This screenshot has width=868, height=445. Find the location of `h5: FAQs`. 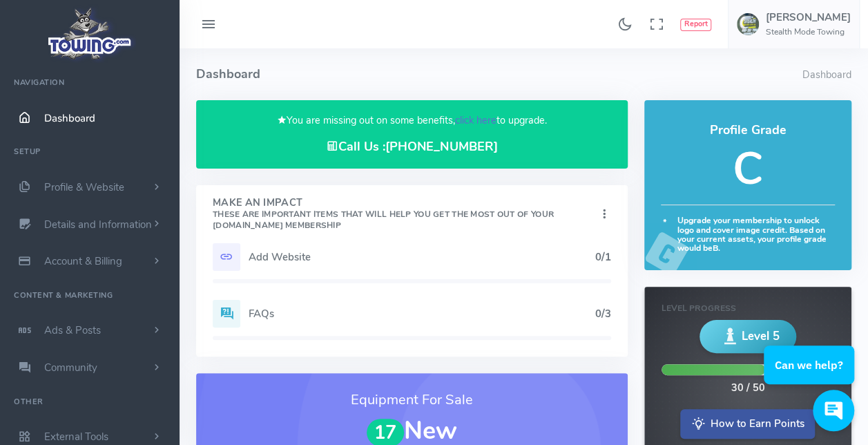

h5: FAQs is located at coordinates (422, 314).